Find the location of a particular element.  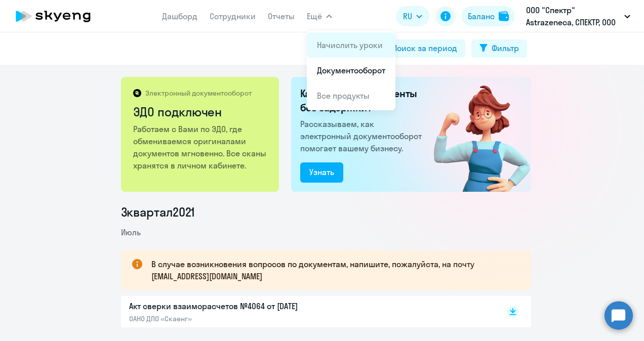

a: Отчеты is located at coordinates (281, 16).